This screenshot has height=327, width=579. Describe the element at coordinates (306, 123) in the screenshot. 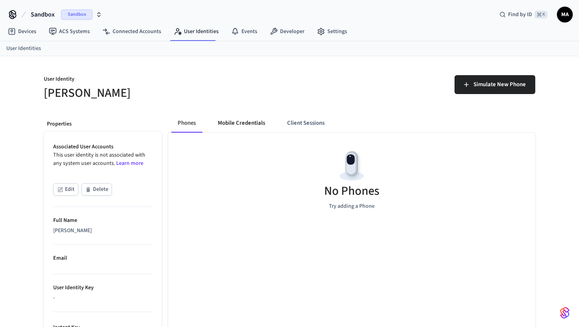

I see `button: Client Sessions` at that location.